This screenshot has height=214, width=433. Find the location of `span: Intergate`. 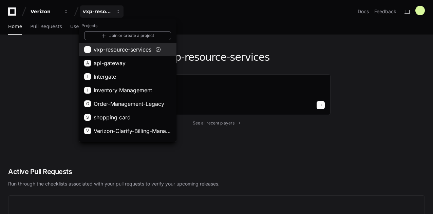

span: Intergate is located at coordinates (105, 77).